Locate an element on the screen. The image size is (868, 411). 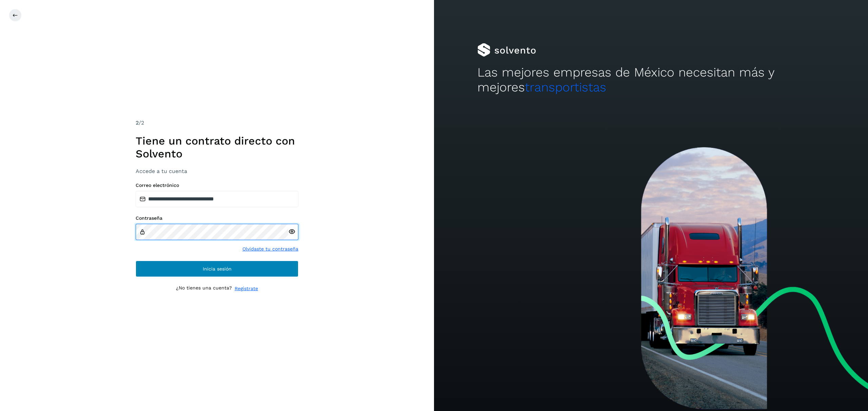
h2: Las mejores empresas de México necesitan más y mejores is located at coordinates (651, 80).